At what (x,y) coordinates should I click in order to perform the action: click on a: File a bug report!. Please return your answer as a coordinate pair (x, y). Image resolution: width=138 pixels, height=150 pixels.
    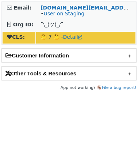
    Looking at the image, I should click on (119, 87).